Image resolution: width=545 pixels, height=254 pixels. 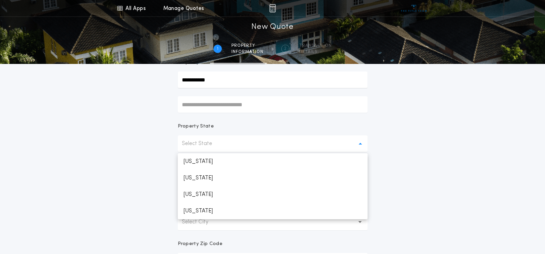 I want to click on img: vs-icon, so click(x=414, y=8).